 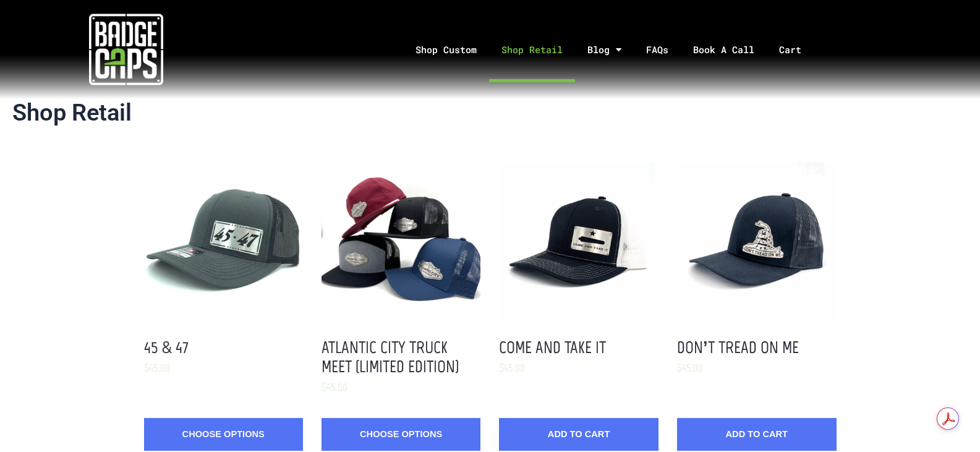 What do you see at coordinates (532, 50) in the screenshot?
I see `a: Shop Retail` at bounding box center [532, 50].